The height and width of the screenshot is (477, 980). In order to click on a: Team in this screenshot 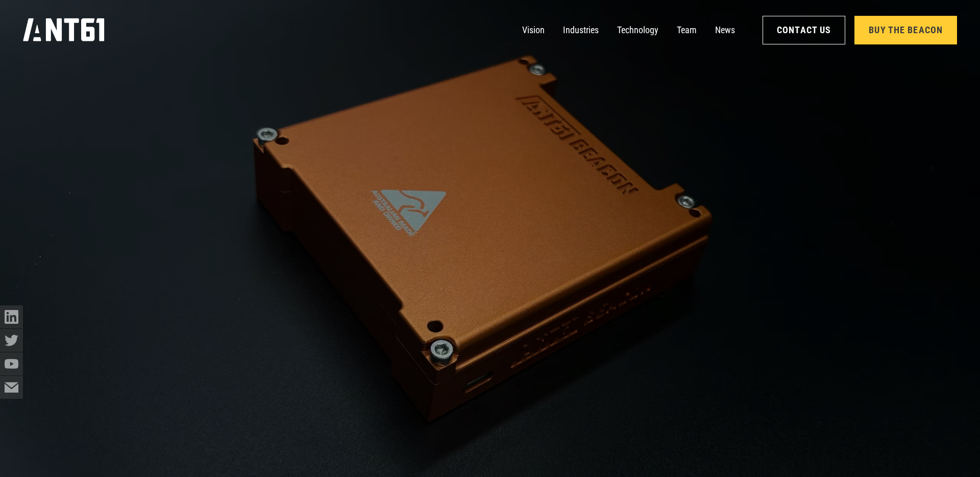, I will do `click(687, 30)`.